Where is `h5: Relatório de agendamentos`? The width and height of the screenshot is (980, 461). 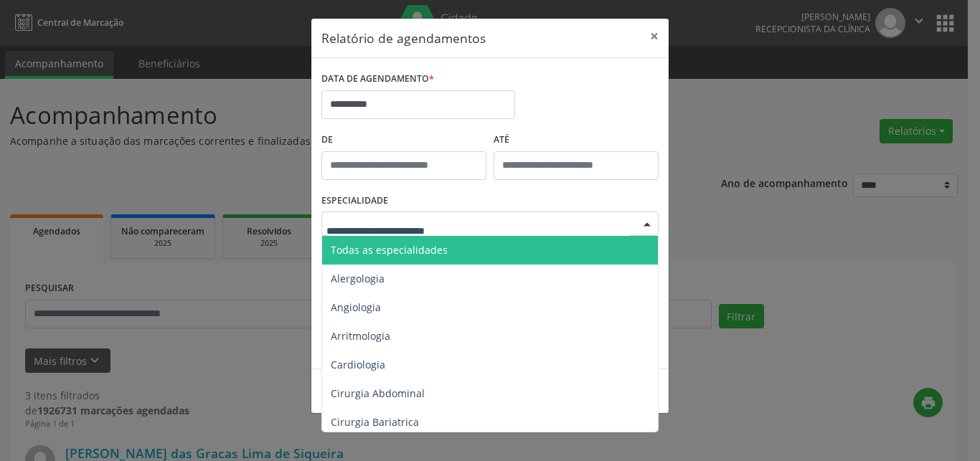 h5: Relatório de agendamentos is located at coordinates (403, 38).